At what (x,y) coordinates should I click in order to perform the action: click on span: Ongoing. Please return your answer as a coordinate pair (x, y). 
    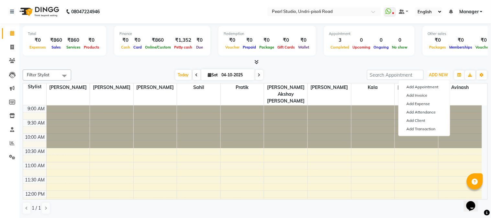
    Looking at the image, I should click on (381, 47).